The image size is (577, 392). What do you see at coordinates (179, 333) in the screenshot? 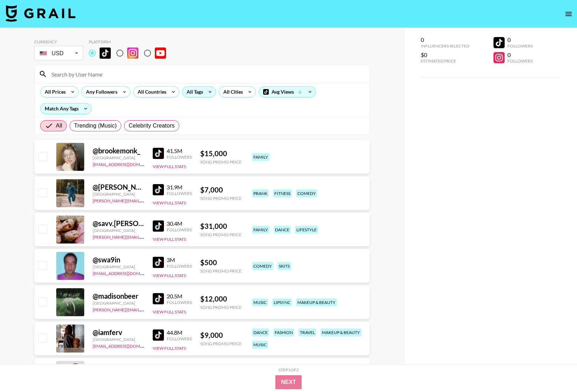
I see `div: 44.8M` at bounding box center [179, 333].